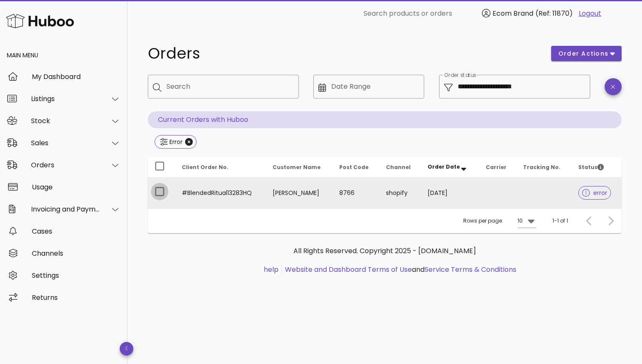  Describe the element at coordinates (400, 167) in the screenshot. I see `th: Channel` at that location.